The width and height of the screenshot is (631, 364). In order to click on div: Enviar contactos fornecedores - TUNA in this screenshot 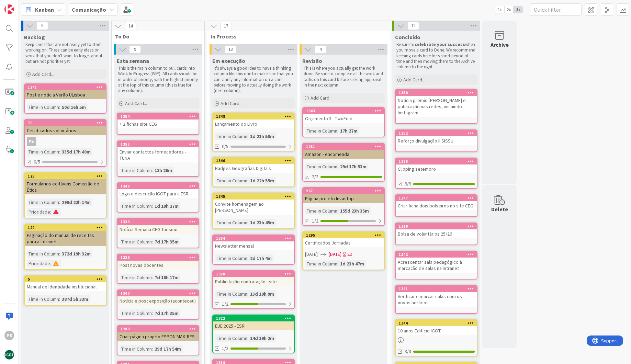, I will do `click(158, 155)`.